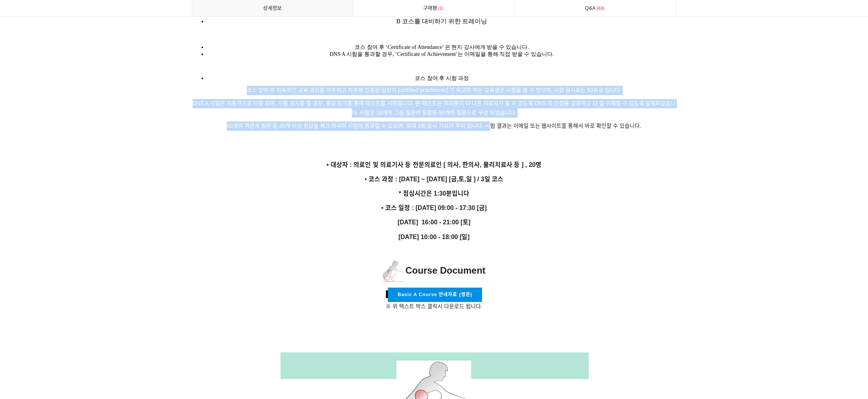  What do you see at coordinates (442, 47) in the screenshot?
I see `span: 코스 참여 후 ‘Certificate of Attendance’ 은 현지 강사에게 받을 수 있습니다.` at bounding box center [442, 47].